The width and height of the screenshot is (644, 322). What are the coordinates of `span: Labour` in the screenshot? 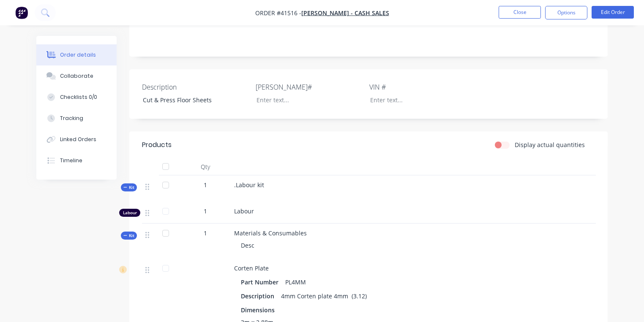 It's located at (244, 211).